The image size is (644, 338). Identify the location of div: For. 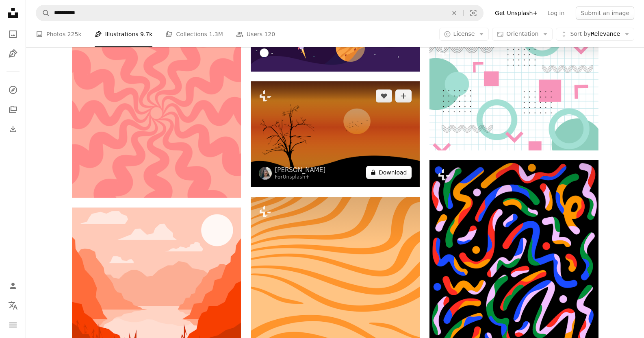
(301, 177).